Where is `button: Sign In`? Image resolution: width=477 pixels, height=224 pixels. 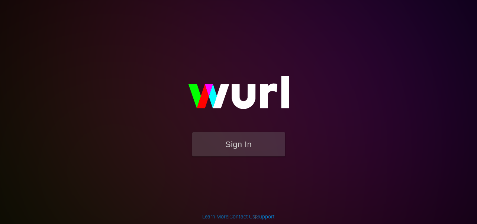 button: Sign In is located at coordinates (238, 144).